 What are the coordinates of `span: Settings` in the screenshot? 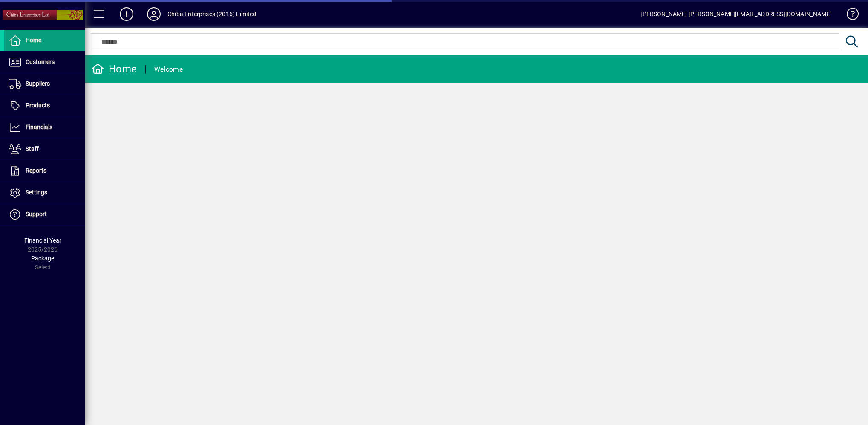 It's located at (36, 192).